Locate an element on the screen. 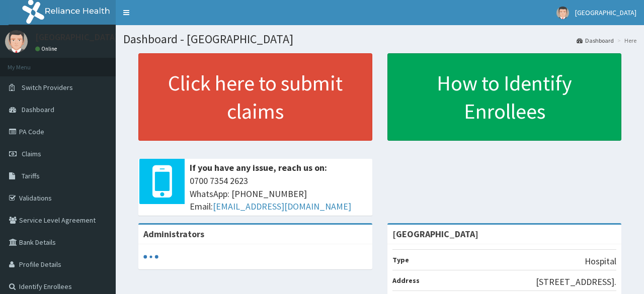 The width and height of the screenshot is (644, 294). li: Here is located at coordinates (625, 40).